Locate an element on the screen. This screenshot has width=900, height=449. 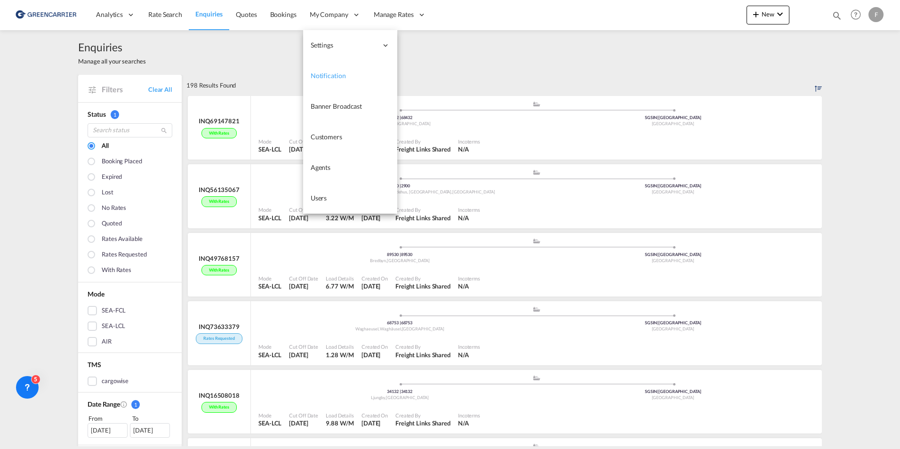
span: Ljungby is located at coordinates (378, 397).